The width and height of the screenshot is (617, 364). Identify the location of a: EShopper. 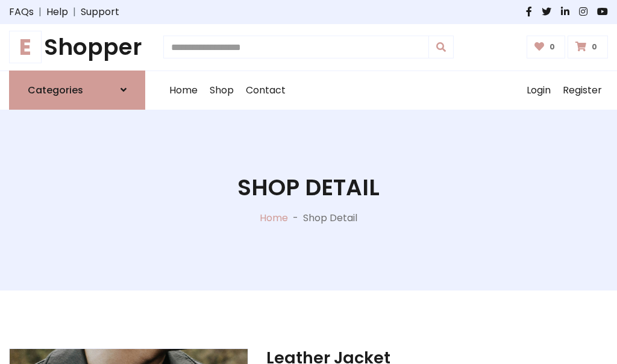
(77, 47).